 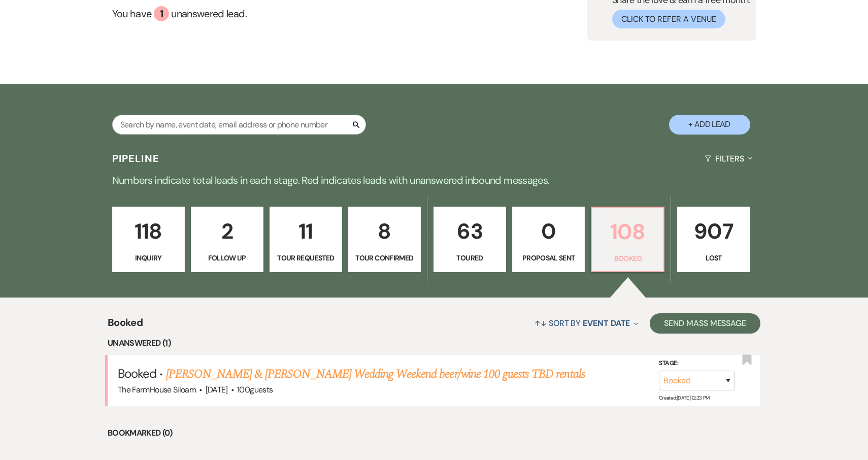 What do you see at coordinates (227, 231) in the screenshot?
I see `p: 2` at bounding box center [227, 231].